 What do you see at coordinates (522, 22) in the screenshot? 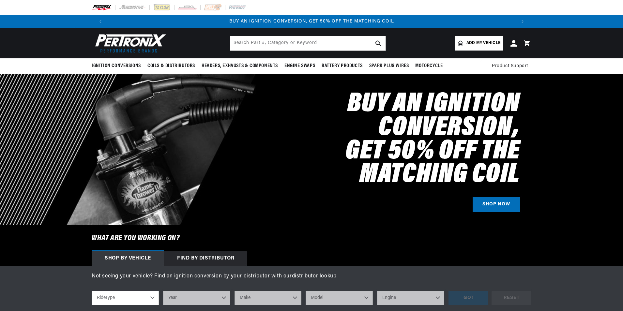
I see `button: Translation missing: en.sections.announcements.next_announcement` at bounding box center [522, 22].